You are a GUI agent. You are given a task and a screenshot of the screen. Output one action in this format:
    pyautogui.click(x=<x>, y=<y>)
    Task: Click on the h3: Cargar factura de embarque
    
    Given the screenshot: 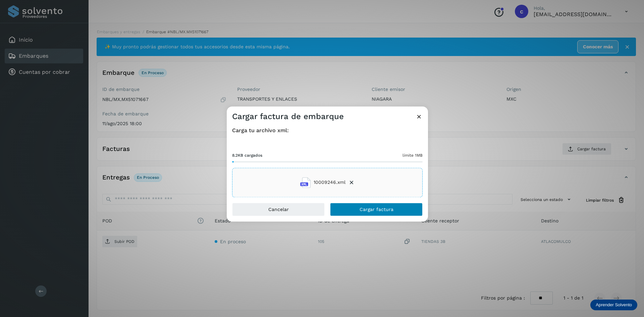 What is the action you would take?
    pyautogui.click(x=288, y=116)
    